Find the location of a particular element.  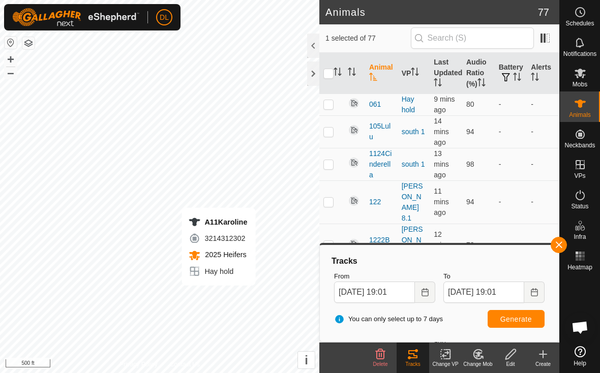

span: 122 is located at coordinates (375, 202).